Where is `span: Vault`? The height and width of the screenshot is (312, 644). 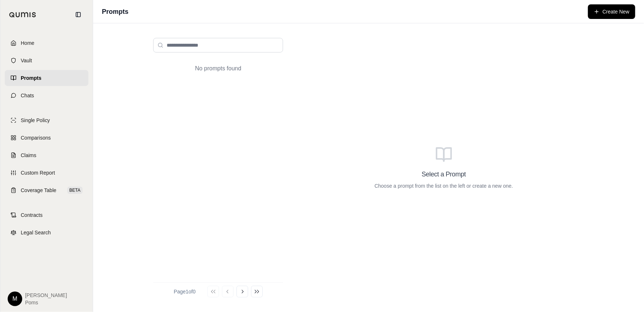
span: Vault is located at coordinates (26, 61).